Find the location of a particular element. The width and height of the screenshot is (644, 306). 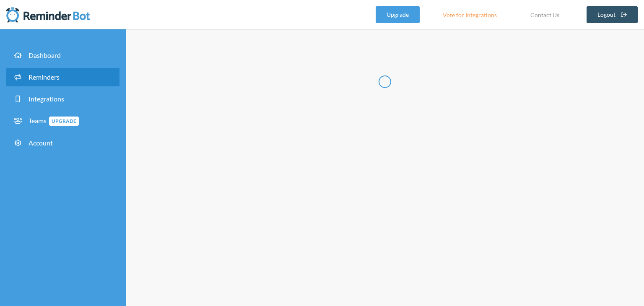

a: TeamsUpgrade is located at coordinates (63, 121).